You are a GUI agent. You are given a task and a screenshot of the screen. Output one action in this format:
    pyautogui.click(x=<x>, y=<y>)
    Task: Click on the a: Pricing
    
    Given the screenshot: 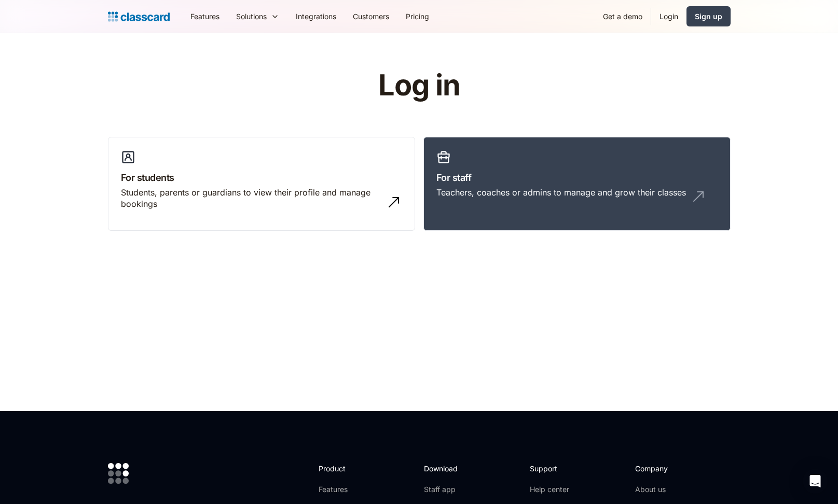 What is the action you would take?
    pyautogui.click(x=417, y=16)
    